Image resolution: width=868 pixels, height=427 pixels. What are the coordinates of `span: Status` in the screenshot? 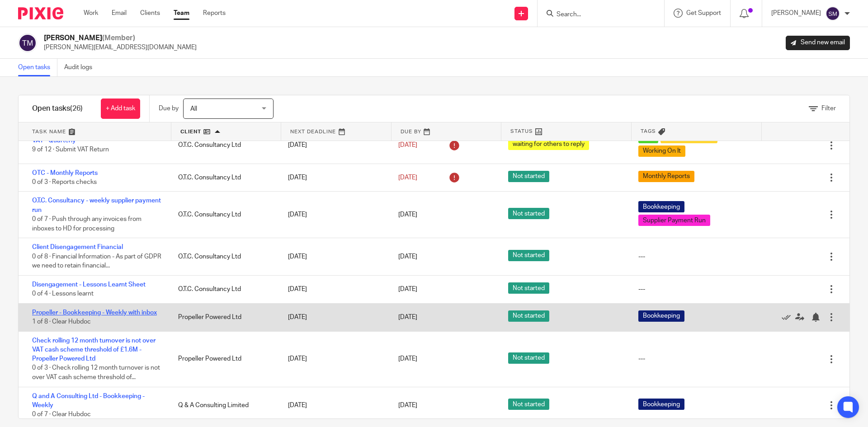 It's located at (522, 131).